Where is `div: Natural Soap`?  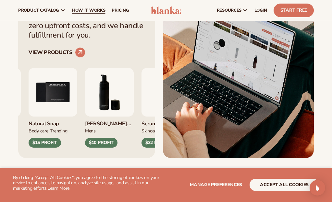 div: Natural Soap is located at coordinates (53, 122).